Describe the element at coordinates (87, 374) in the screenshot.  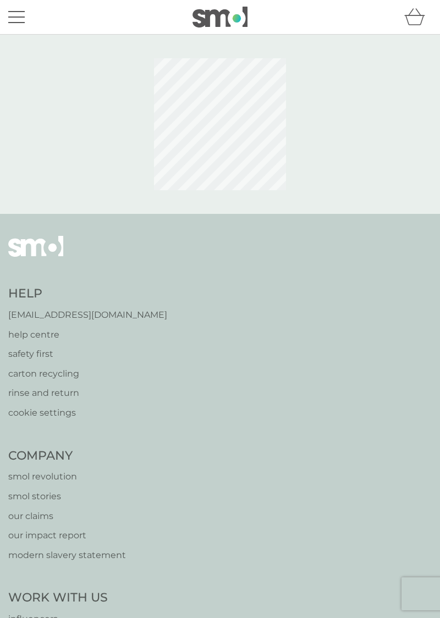
I see `a: carton recycling` at that location.